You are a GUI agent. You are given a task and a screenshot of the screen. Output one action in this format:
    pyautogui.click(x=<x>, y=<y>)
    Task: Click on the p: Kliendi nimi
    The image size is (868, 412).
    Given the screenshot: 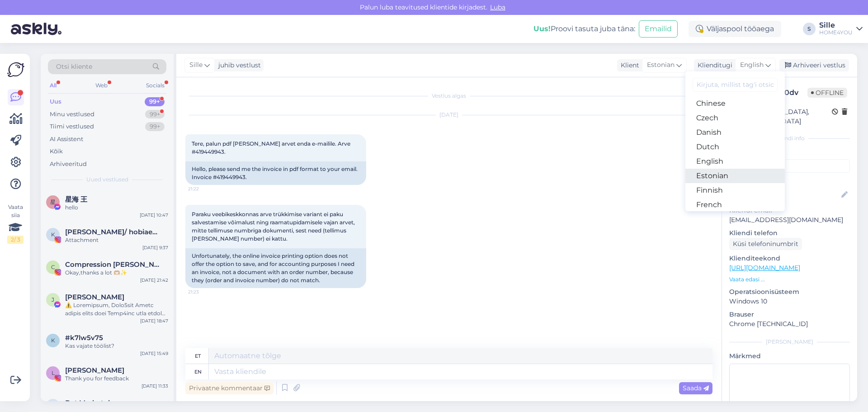 What is the action you would take?
    pyautogui.click(x=789, y=181)
    